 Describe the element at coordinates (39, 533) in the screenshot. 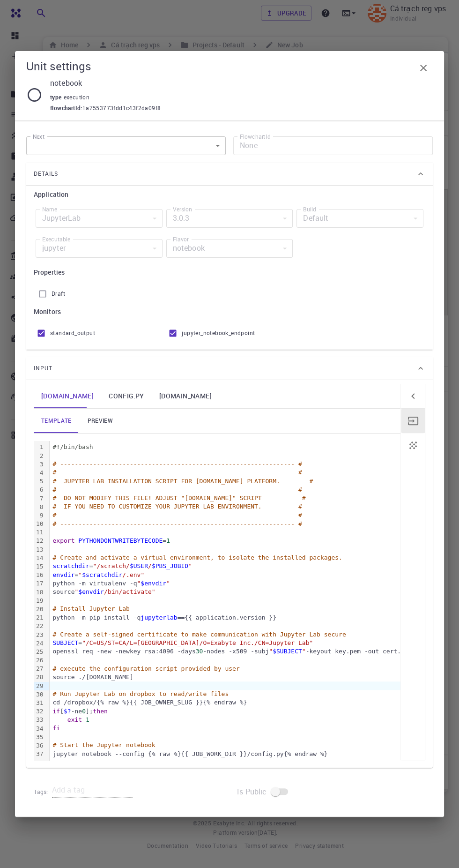

I see `div: 11` at that location.